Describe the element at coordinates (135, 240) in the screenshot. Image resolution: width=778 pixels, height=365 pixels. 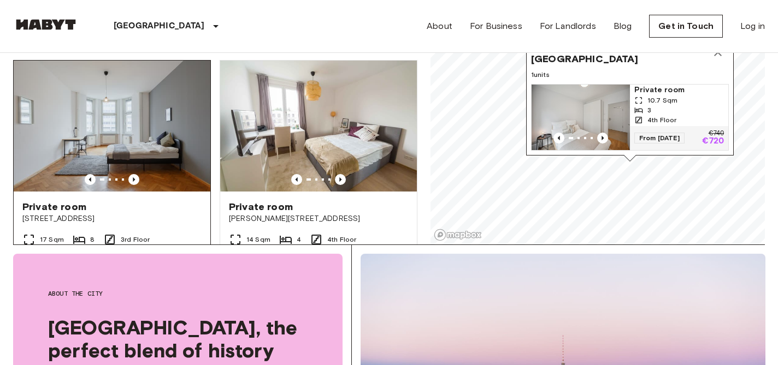
I see `span: 3rd Floor` at that location.